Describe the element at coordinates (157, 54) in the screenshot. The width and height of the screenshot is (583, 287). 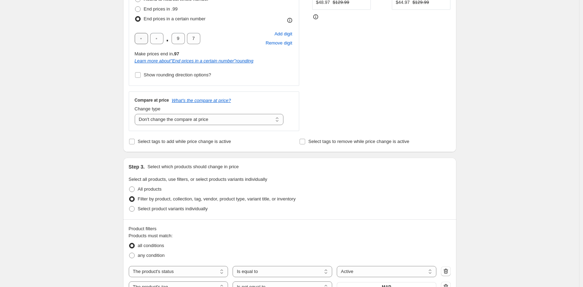
I see `span: Make prices end in` at that location.